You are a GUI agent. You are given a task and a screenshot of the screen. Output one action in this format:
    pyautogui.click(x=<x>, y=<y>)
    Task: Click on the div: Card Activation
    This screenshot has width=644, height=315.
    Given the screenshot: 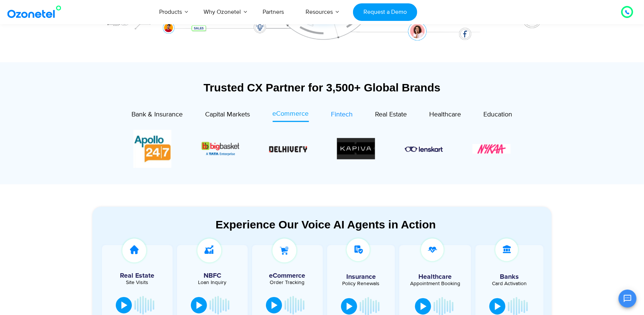 What is the action you would take?
    pyautogui.click(x=509, y=284)
    